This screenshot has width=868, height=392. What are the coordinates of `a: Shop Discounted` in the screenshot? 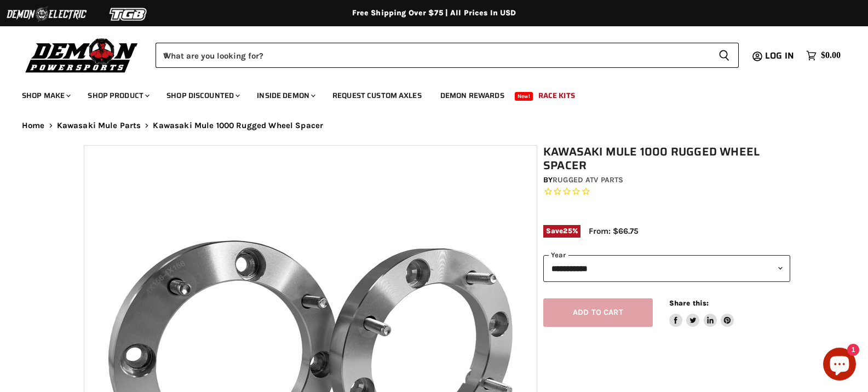 It's located at (202, 96).